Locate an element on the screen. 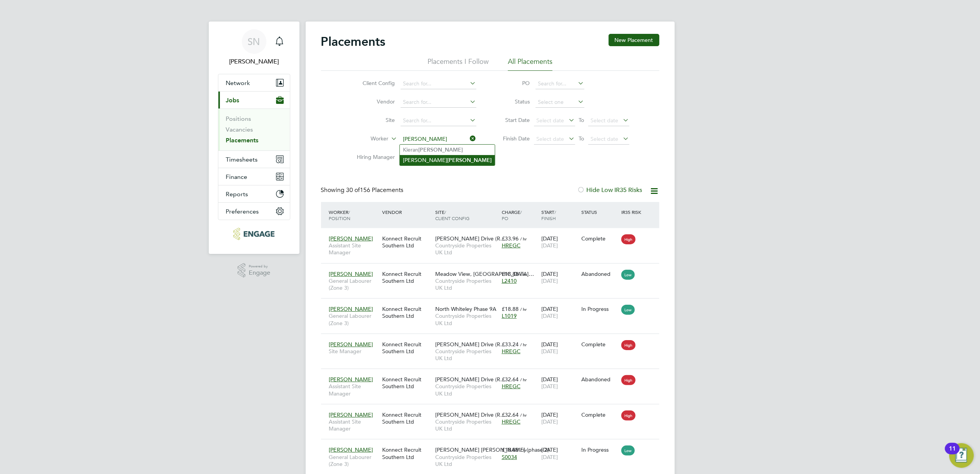  span: £18.88 is located at coordinates (510, 309).